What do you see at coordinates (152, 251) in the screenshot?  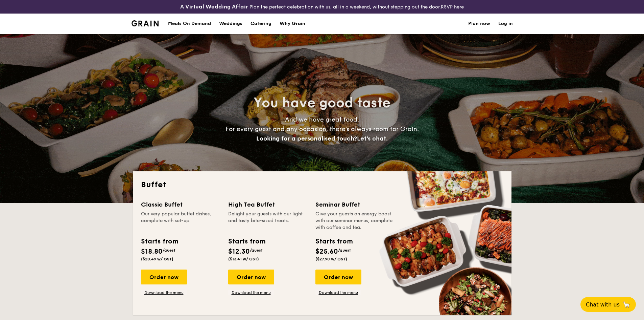 I see `span: $18.80` at bounding box center [152, 251].